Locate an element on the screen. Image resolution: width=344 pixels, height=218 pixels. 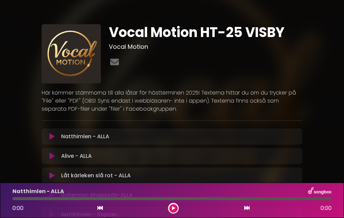
h3: Vocal Motion is located at coordinates (206, 47).